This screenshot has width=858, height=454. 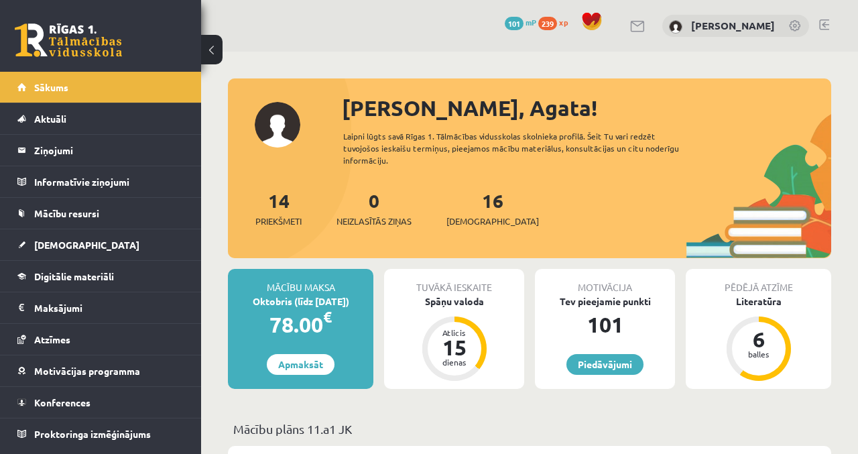 I want to click on span: mP, so click(x=531, y=22).